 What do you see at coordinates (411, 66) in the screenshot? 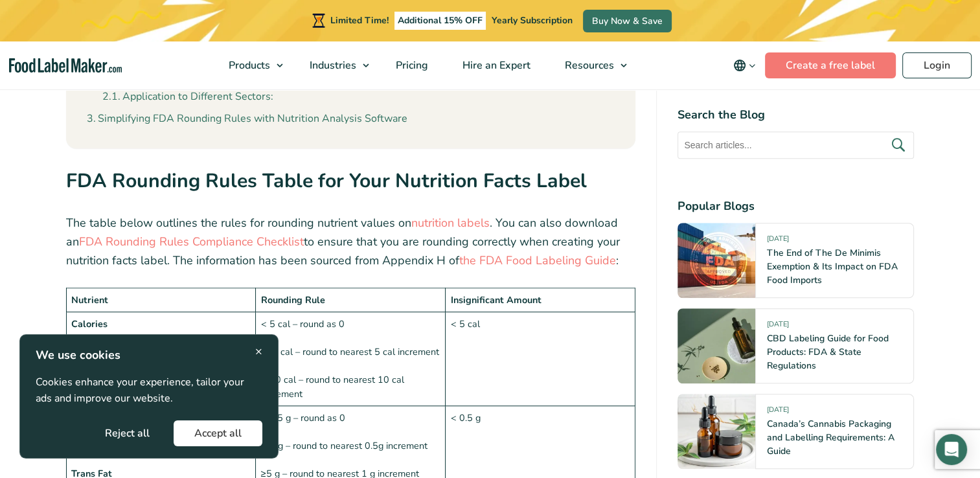
I see `span: Pricing` at bounding box center [411, 66].